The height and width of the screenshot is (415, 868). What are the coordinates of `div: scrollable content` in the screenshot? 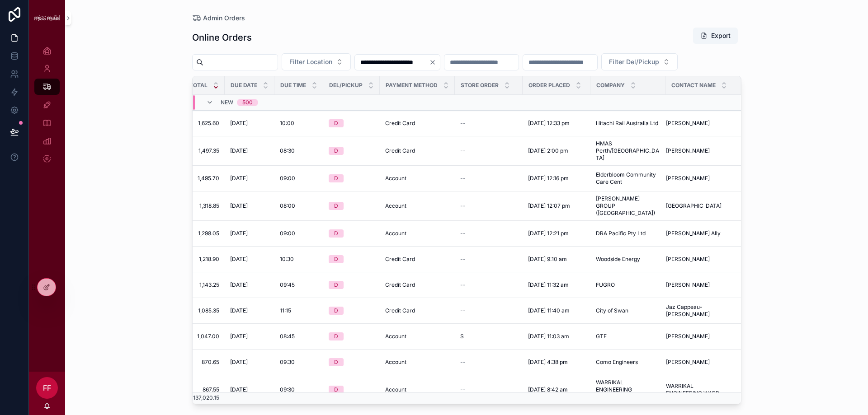 It's located at (47, 108).